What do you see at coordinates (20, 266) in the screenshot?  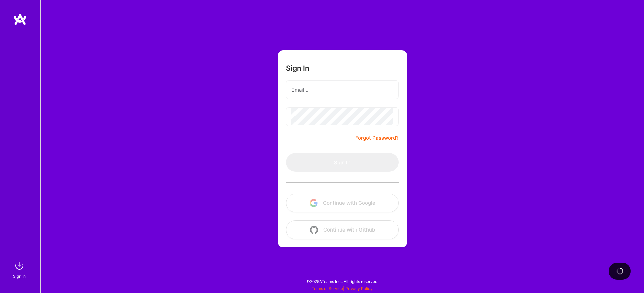 I see `img: sign in` at bounding box center [20, 266].